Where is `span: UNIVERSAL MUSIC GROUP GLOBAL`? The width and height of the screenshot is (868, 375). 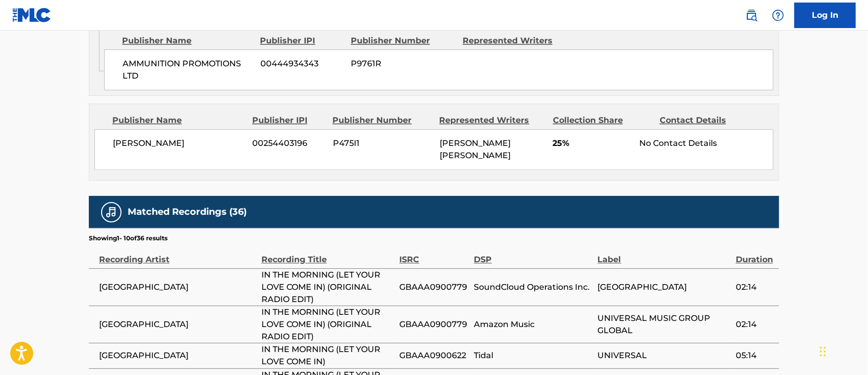
span: UNIVERSAL MUSIC GROUP GLOBAL is located at coordinates (665, 325).